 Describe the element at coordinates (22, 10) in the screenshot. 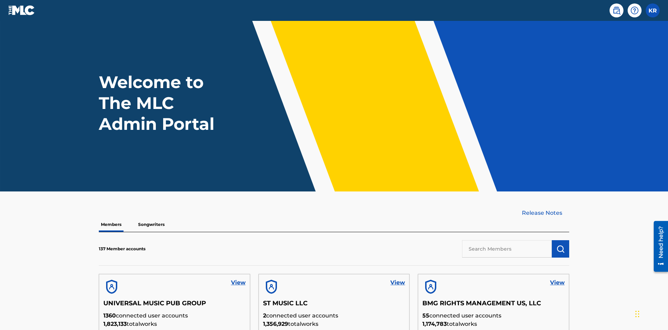

I see `img: MLC Logo` at that location.